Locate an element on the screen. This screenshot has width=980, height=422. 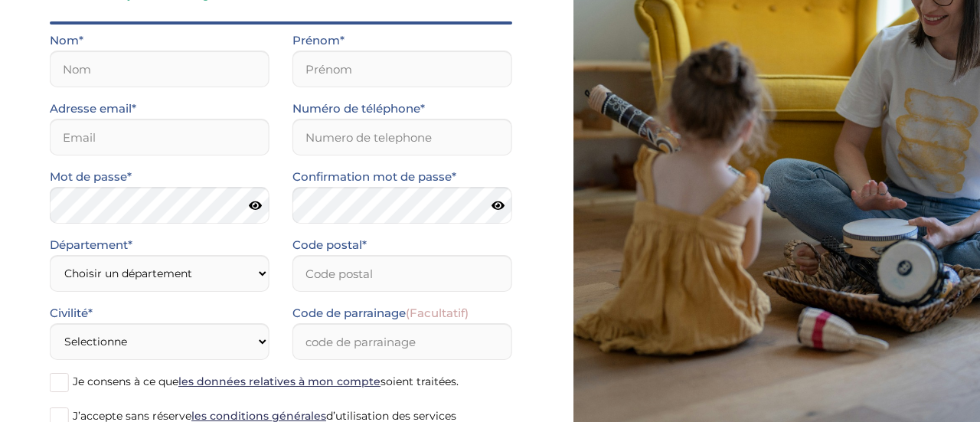
label: Code de parrainage is located at coordinates (380, 313).